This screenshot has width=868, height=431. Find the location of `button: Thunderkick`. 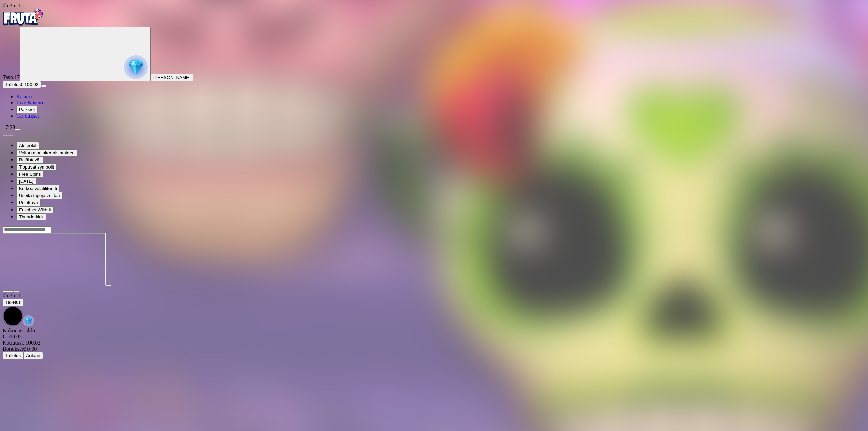

button: Thunderkick is located at coordinates (31, 217).